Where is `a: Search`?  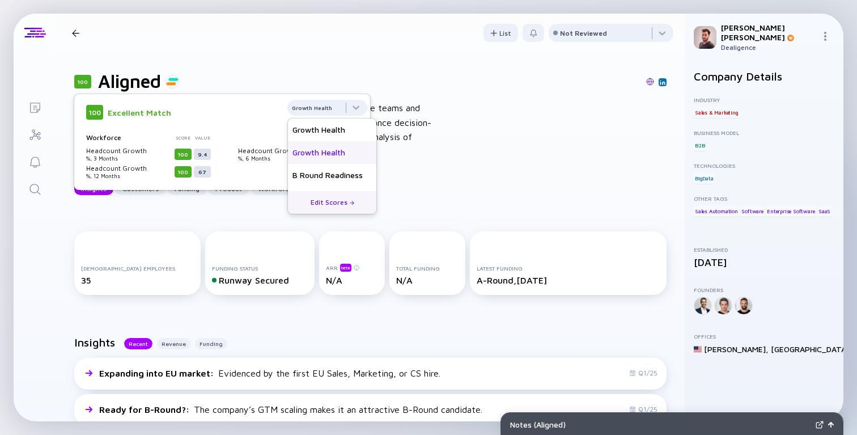 a: Search is located at coordinates (35, 188).